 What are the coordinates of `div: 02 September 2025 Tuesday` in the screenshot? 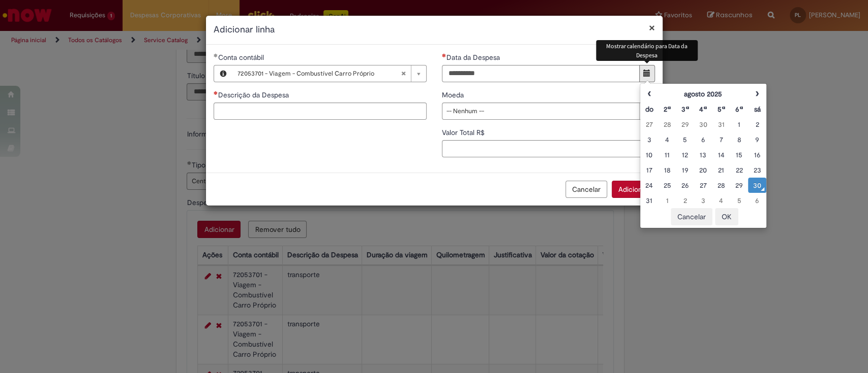 It's located at (685, 201).